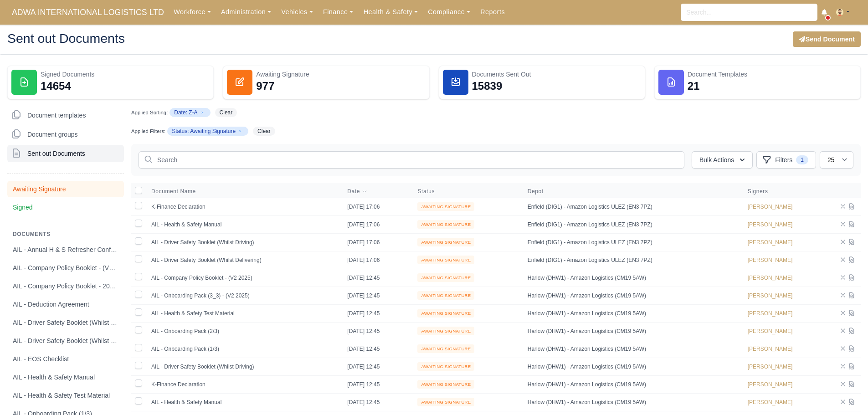 Image resolution: width=868 pixels, height=415 pixels. I want to click on span: Date: Z-A, so click(189, 112).